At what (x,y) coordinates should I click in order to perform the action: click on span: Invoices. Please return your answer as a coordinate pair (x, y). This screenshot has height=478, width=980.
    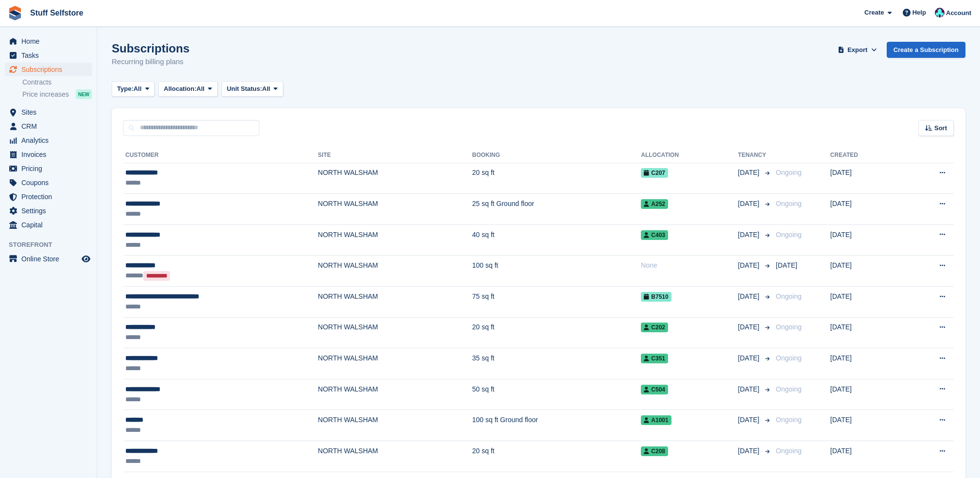
    Looking at the image, I should click on (50, 154).